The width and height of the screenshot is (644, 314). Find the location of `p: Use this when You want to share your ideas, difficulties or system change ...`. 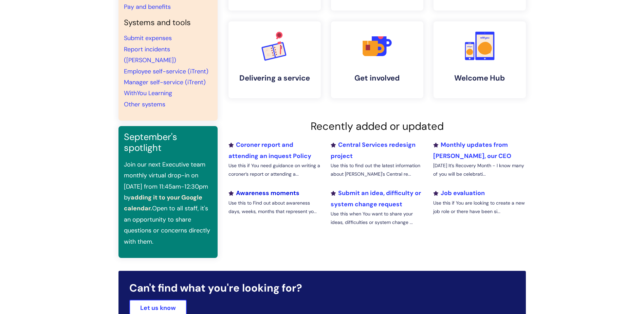

p: Use this when You want to share your ideas, difficulties or system change ... is located at coordinates (377, 218).